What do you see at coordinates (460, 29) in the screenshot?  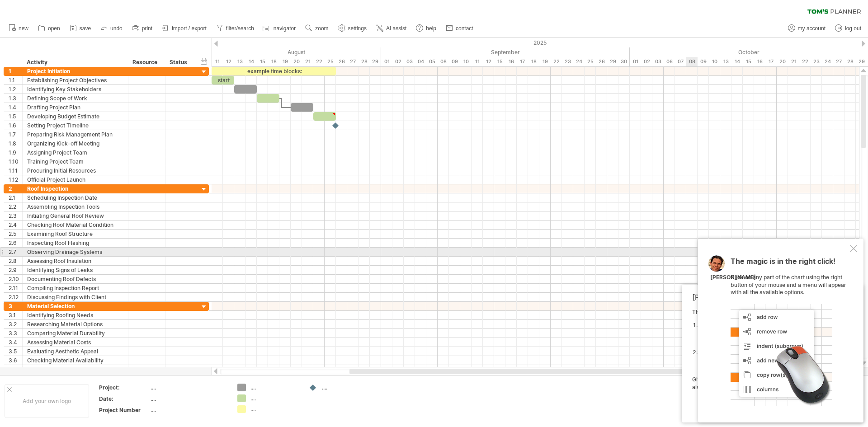 I see `a: contact` at bounding box center [460, 29].